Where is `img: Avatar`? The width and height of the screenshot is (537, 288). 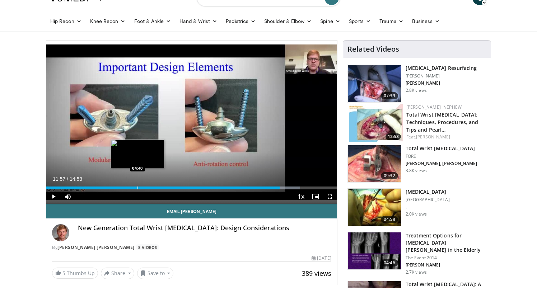
img: Avatar is located at coordinates (61, 233).